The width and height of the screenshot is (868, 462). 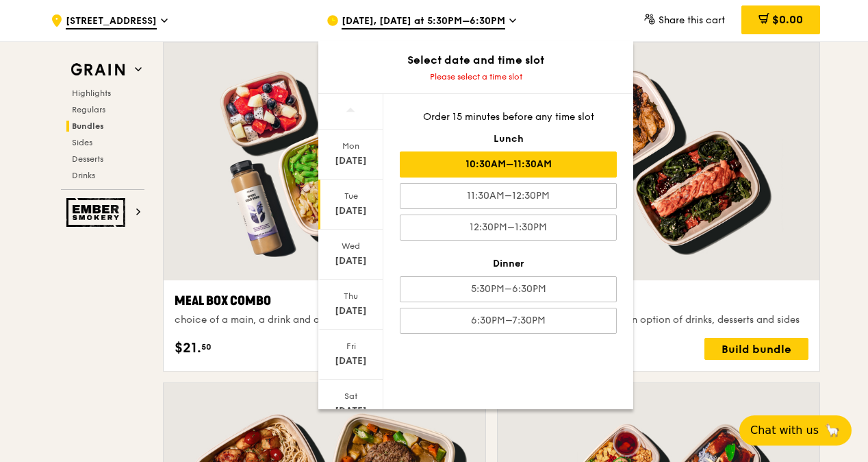 I want to click on img: Grain web logo, so click(x=98, y=70).